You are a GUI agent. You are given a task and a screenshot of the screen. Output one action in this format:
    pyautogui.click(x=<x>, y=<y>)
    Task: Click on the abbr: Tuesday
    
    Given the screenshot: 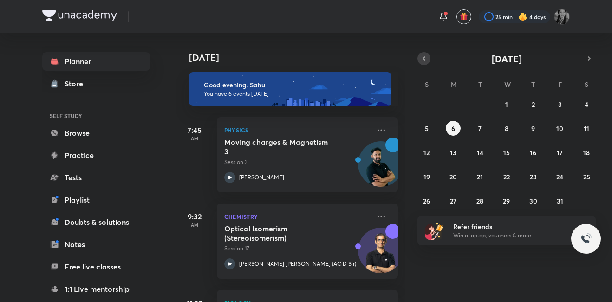 What is the action you would take?
    pyautogui.click(x=480, y=84)
    